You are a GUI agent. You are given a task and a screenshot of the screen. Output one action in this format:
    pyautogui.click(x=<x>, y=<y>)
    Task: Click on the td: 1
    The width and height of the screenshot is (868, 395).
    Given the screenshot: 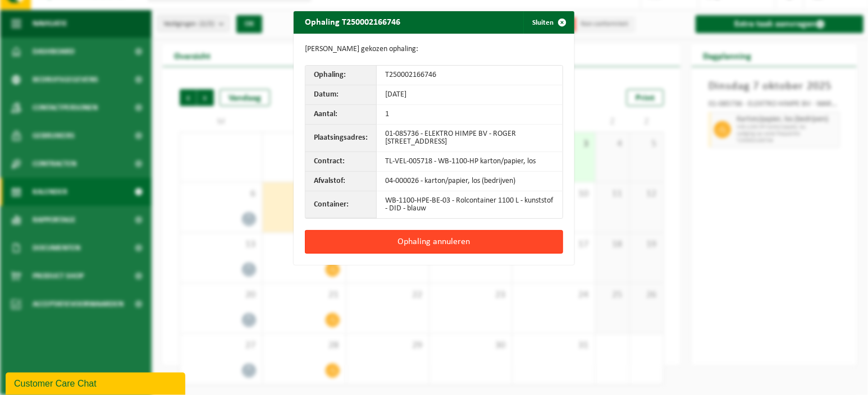 What is the action you would take?
    pyautogui.click(x=469, y=114)
    